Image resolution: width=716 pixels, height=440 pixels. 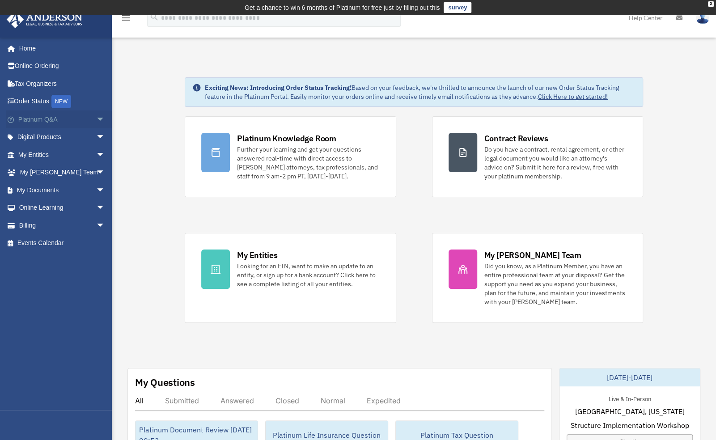 I want to click on div: NEW, so click(x=61, y=101).